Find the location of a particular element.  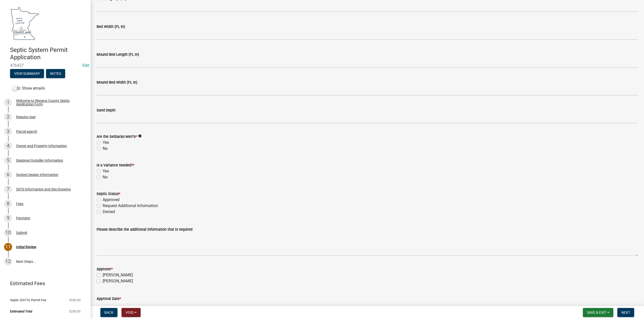

button: Void is located at coordinates (131, 313).